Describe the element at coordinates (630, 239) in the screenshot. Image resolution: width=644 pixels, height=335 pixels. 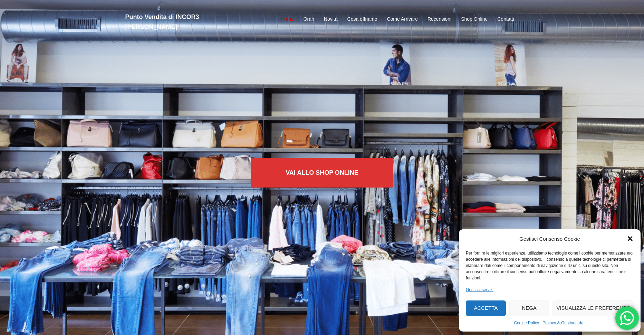
I see `div: Chiudi la finestra di dialogo` at that location.